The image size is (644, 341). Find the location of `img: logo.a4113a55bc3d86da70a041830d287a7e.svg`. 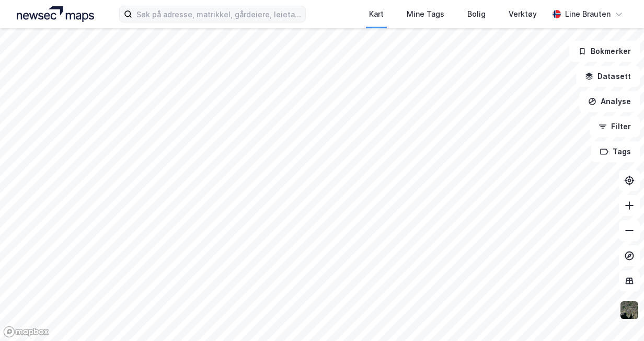

img: logo.a4113a55bc3d86da70a041830d287a7e.svg is located at coordinates (55, 14).